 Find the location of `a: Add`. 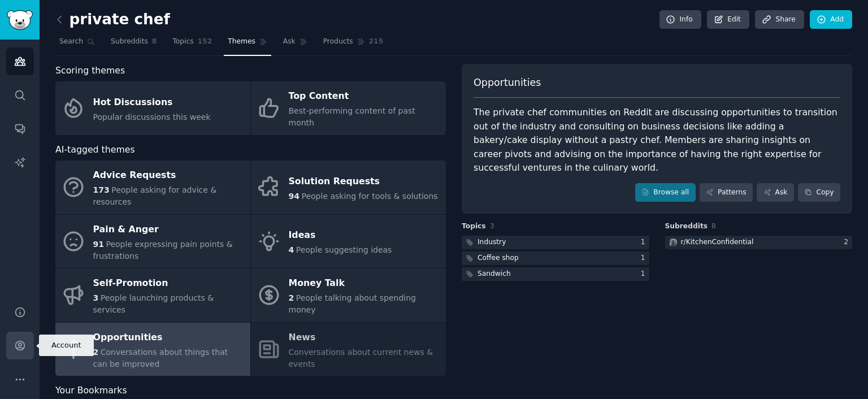

a: Add is located at coordinates (831, 20).